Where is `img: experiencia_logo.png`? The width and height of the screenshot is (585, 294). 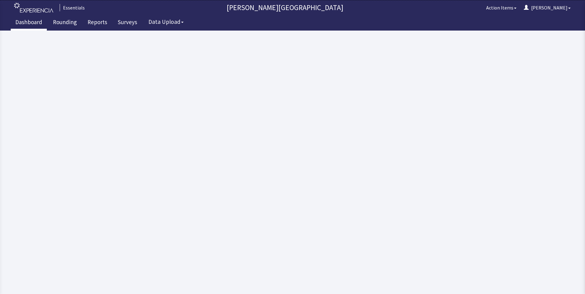 img: experiencia_logo.png is located at coordinates (34, 8).